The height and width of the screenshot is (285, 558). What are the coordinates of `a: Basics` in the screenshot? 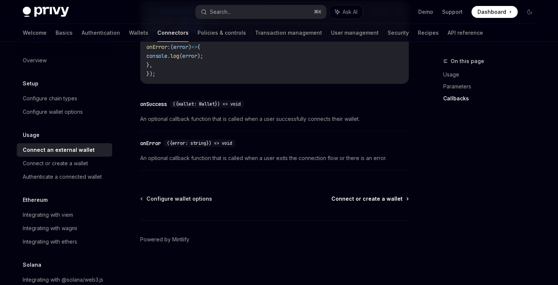 It's located at (64, 33).